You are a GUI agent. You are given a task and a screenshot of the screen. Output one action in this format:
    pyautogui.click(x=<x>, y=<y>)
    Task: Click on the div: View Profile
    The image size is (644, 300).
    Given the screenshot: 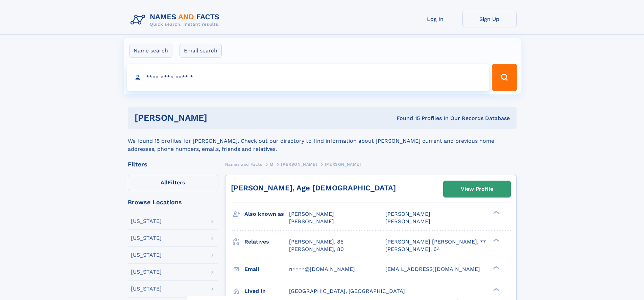 What is the action you would take?
    pyautogui.click(x=477, y=189)
    